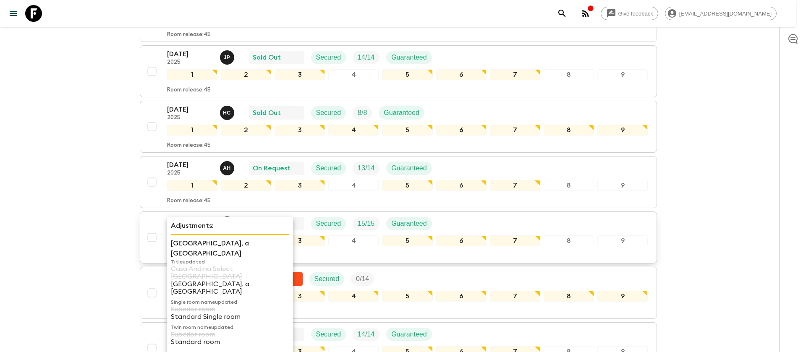 The image size is (806, 352). I want to click on button: menu, so click(13, 13).